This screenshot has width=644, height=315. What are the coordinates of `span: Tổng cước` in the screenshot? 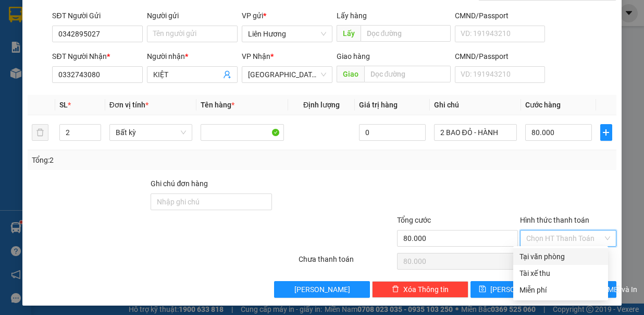 It's located at (414, 220).